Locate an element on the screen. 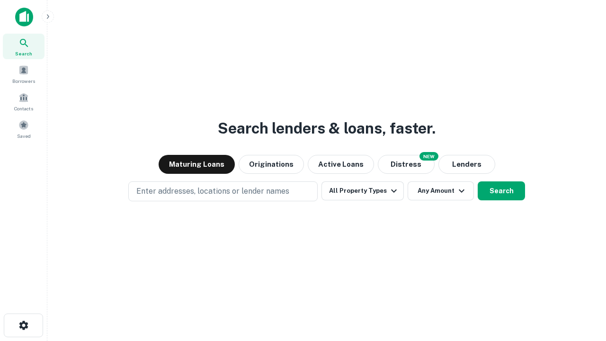 The image size is (606, 341). div: NEW is located at coordinates (429, 156).